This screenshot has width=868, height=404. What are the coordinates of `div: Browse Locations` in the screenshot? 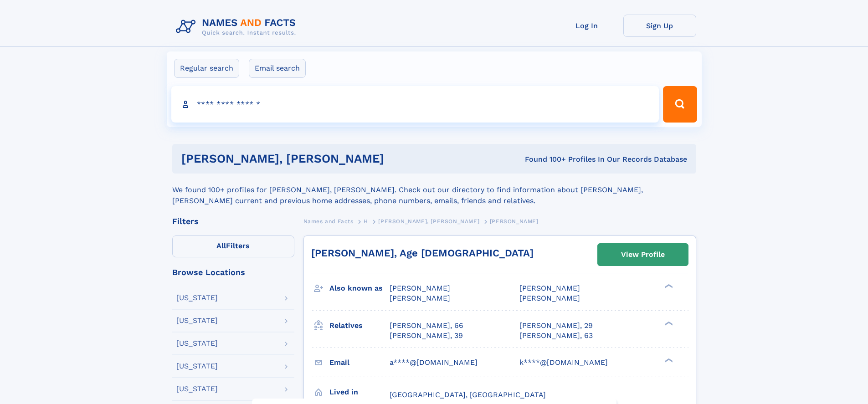 It's located at (233, 272).